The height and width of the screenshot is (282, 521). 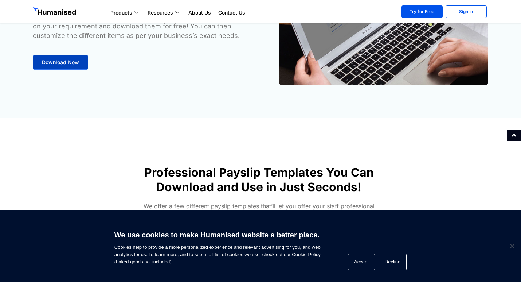 What do you see at coordinates (125, 13) in the screenshot?
I see `a: Products` at bounding box center [125, 13].